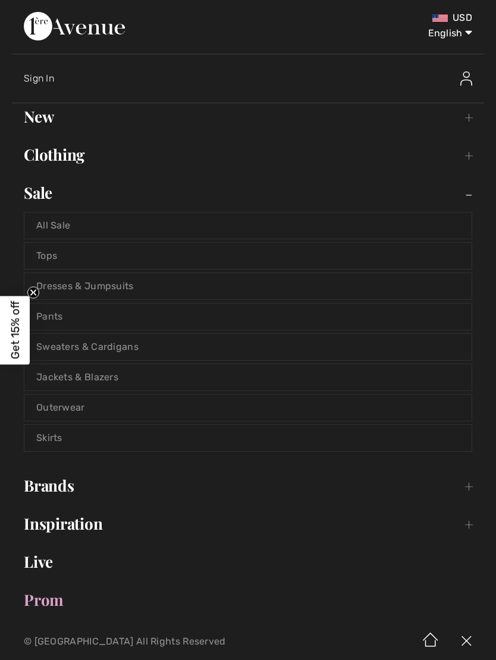  Describe the element at coordinates (248, 226) in the screenshot. I see `a: All Sale` at that location.